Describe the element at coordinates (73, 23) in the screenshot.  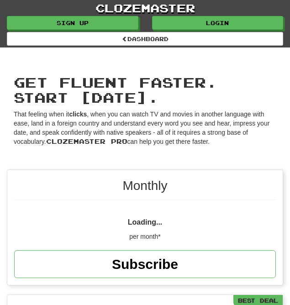
I see `a: Sign up` at that location.